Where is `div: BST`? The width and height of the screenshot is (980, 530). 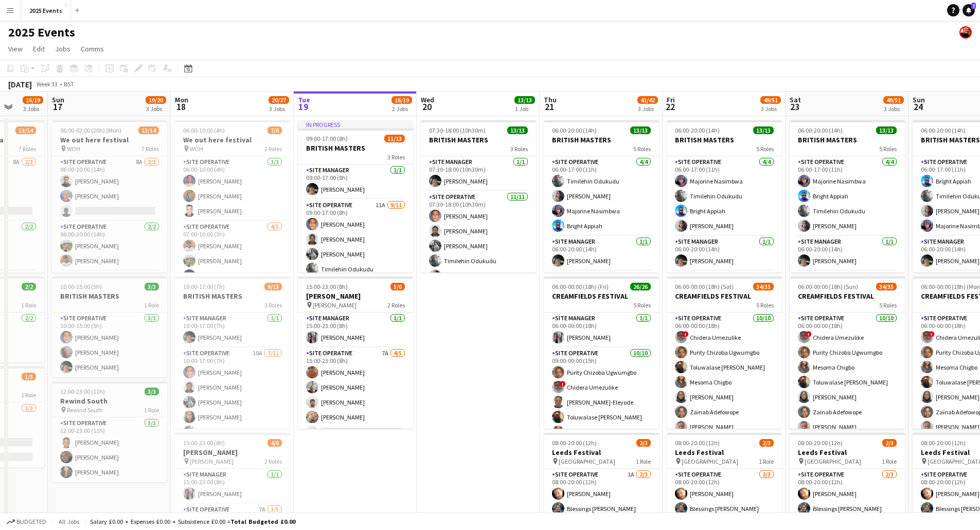
div: BST is located at coordinates (69, 84).